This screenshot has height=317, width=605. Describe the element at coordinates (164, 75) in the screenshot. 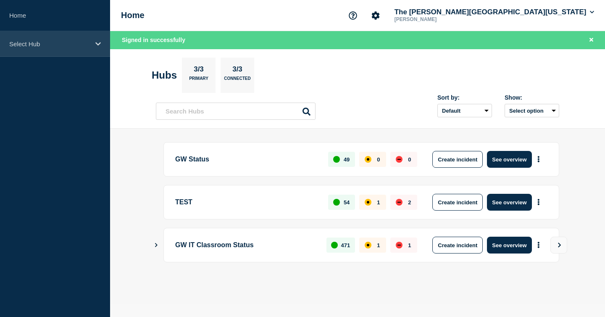

I see `h2: Hubs` at that location.